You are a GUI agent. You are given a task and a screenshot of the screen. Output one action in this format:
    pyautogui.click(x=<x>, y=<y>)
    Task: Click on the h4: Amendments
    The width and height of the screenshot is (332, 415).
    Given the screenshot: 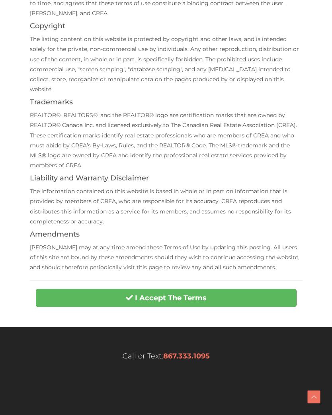 What is the action you would take?
    pyautogui.click(x=166, y=235)
    